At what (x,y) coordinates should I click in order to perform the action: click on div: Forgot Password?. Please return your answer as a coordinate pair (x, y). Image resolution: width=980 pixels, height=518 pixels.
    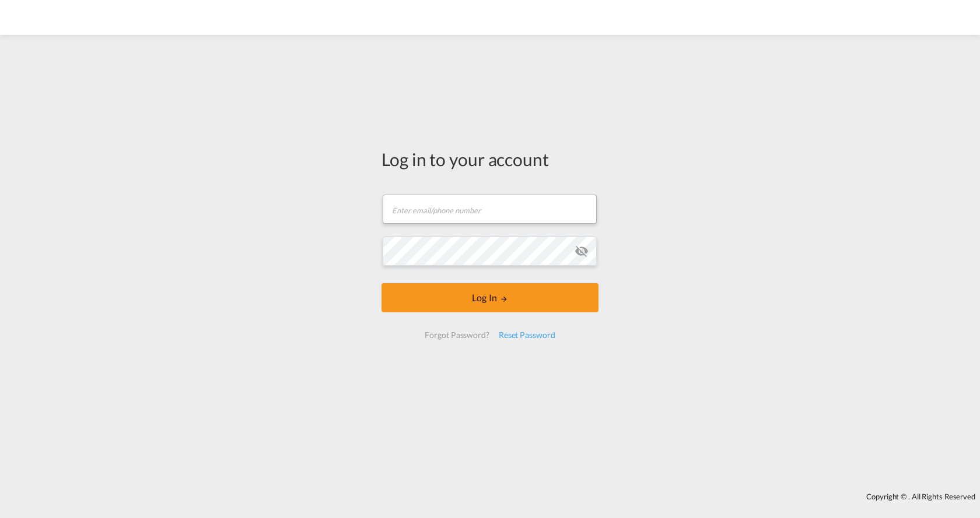
    Looking at the image, I should click on (456, 335).